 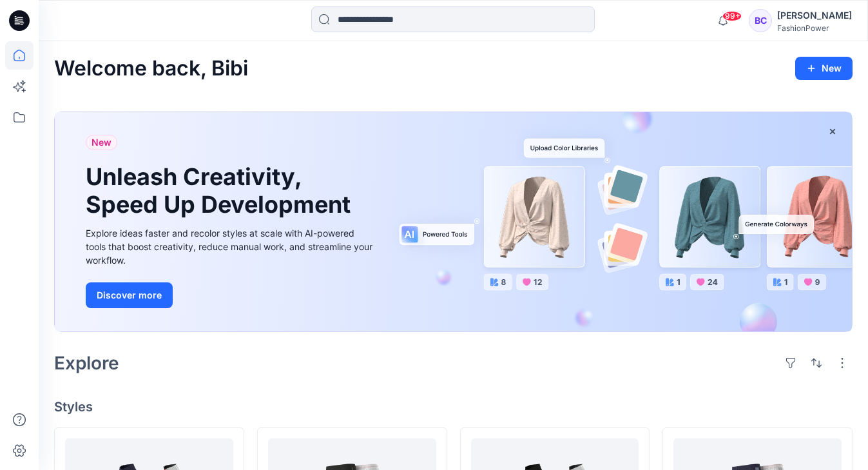 I want to click on span: New, so click(x=101, y=142).